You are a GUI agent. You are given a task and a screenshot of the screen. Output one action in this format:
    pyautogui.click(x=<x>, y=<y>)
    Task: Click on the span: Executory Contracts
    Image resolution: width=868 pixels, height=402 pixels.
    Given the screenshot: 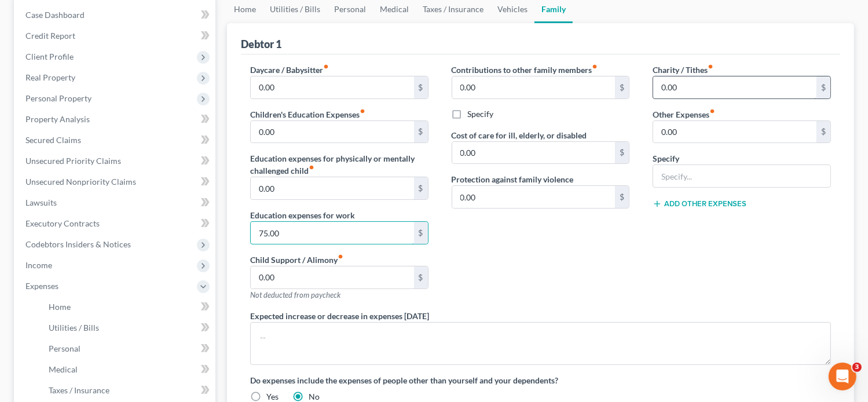 What is the action you would take?
    pyautogui.click(x=63, y=223)
    